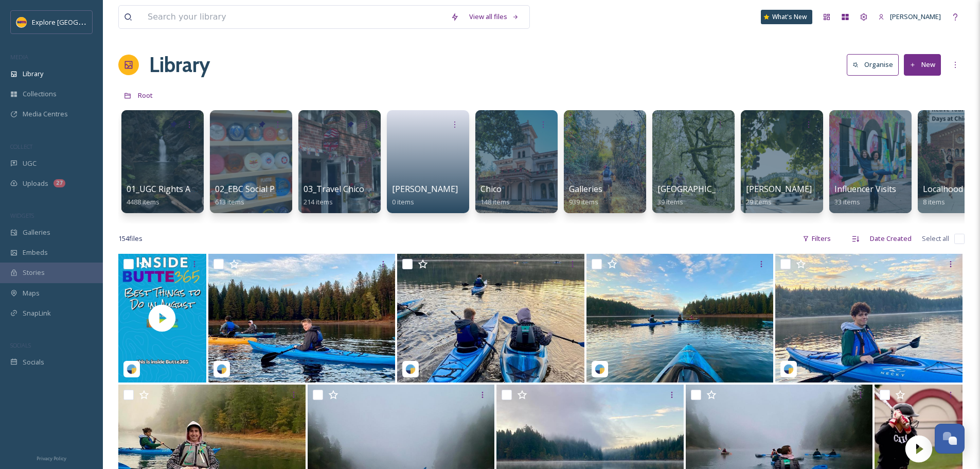 The height and width of the screenshot is (469, 980). Describe the element at coordinates (33, 272) in the screenshot. I see `span: Stories` at that location.